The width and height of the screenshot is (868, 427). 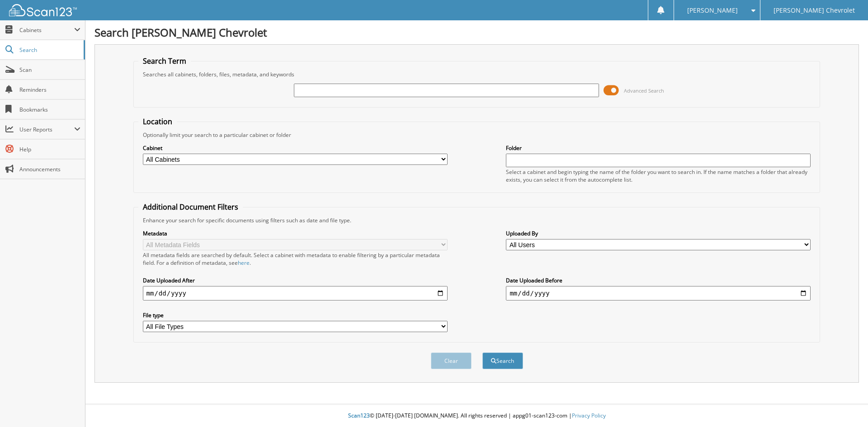 What do you see at coordinates (644, 91) in the screenshot?
I see `span: Advanced Search` at bounding box center [644, 91].